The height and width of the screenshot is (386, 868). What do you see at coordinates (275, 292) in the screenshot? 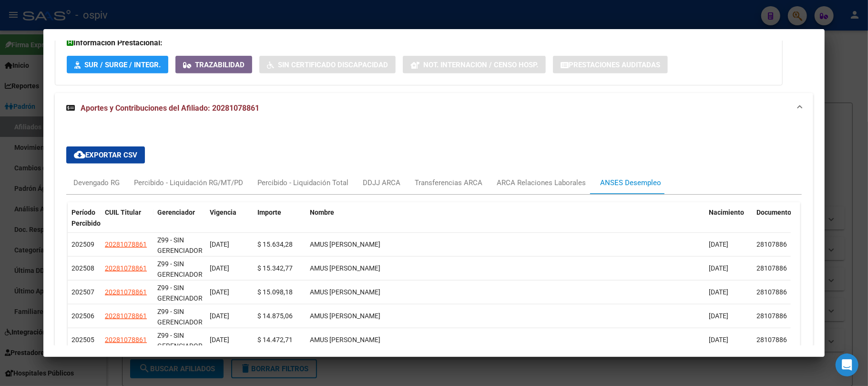
I see `span: $ 15.098,18` at bounding box center [275, 292].